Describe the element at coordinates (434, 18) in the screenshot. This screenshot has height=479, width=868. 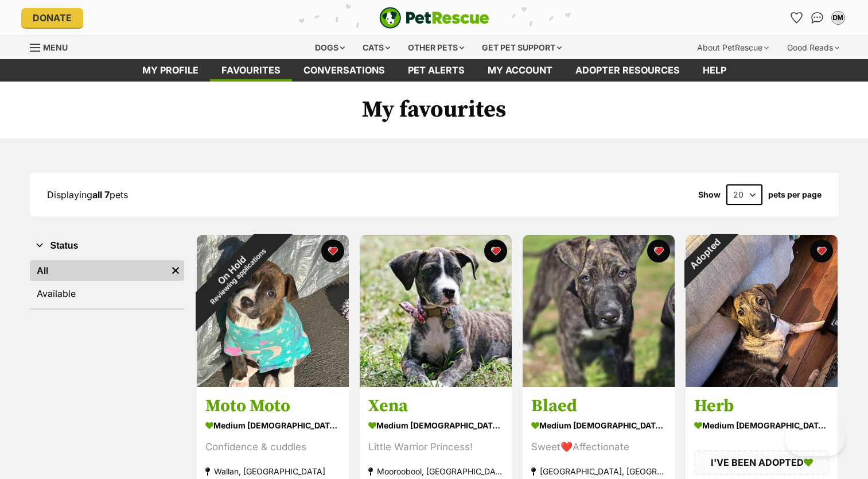
I see `img: logo-e224e6f780fb5917bec1dbf3a21bbac754714ae5b6737aabdf751b685950b380.svg` at that location.